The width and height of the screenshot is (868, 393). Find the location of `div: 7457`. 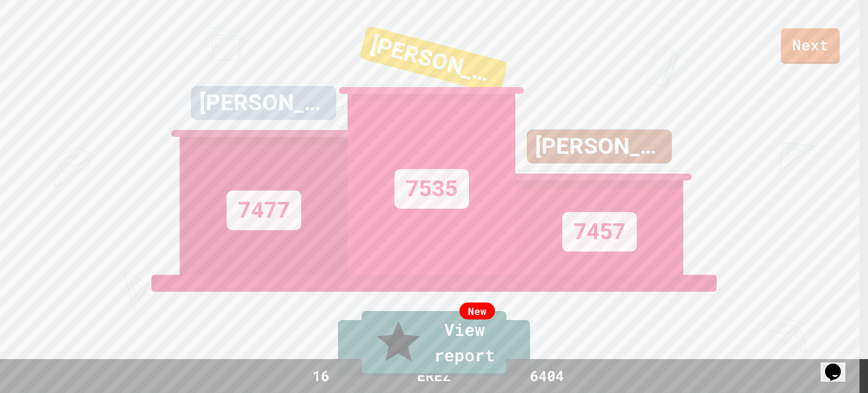

div: 7457 is located at coordinates (599, 231).